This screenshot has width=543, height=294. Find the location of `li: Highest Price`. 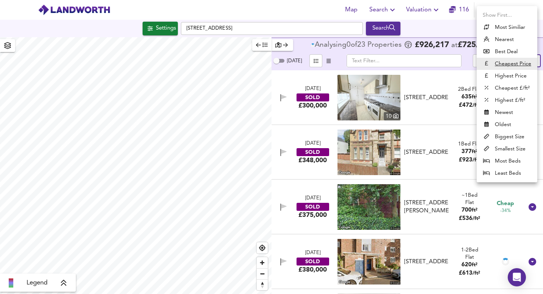

li: Highest Price is located at coordinates (507, 76).